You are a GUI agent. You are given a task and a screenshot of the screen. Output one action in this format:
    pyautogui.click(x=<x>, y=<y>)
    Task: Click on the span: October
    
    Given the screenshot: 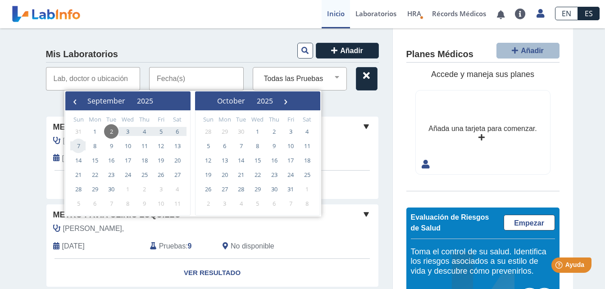 What is the action you would take?
    pyautogui.click(x=231, y=101)
    